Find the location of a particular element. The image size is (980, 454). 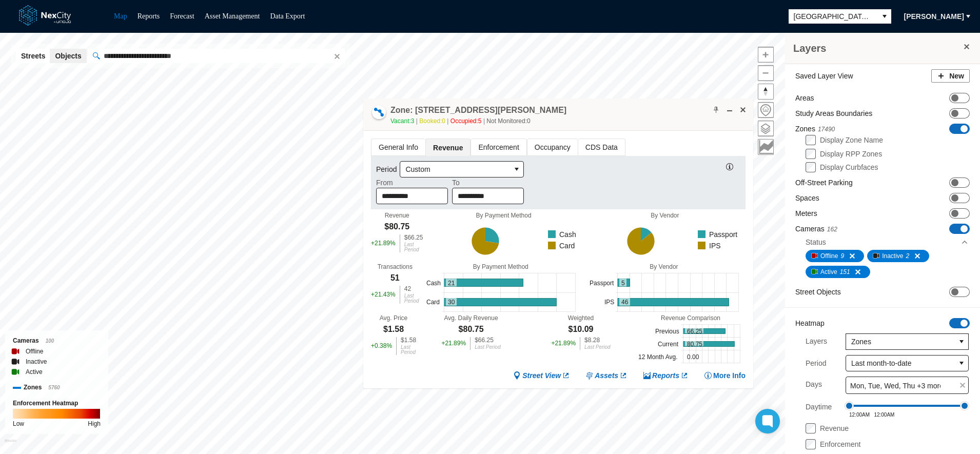

label: Daytime is located at coordinates (819, 408).